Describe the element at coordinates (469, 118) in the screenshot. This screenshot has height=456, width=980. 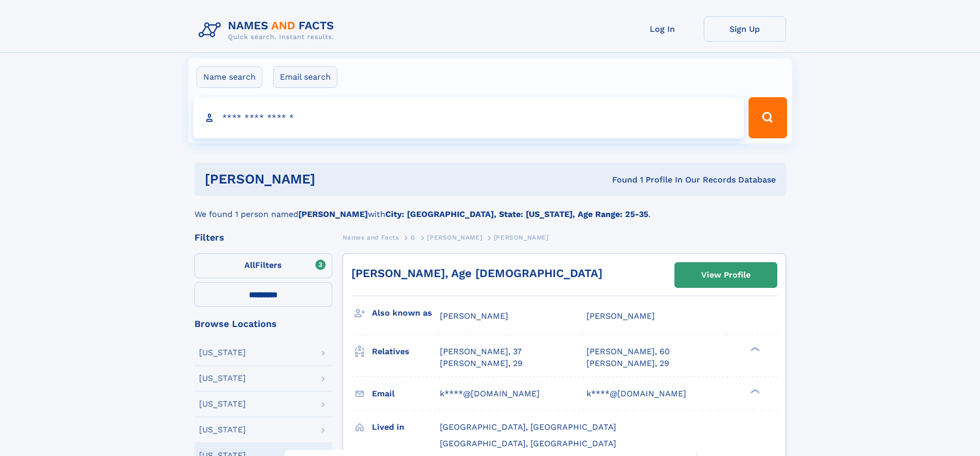
I see `input: search input` at that location.